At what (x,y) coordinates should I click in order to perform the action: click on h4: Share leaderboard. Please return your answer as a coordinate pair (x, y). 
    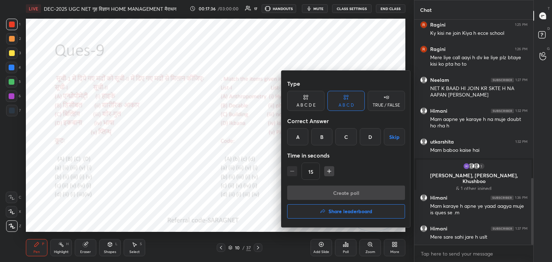
    Looking at the image, I should click on (350, 212).